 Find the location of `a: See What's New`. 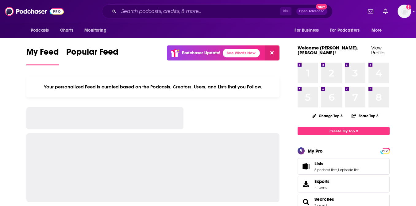

a: See What's New is located at coordinates (241, 53).